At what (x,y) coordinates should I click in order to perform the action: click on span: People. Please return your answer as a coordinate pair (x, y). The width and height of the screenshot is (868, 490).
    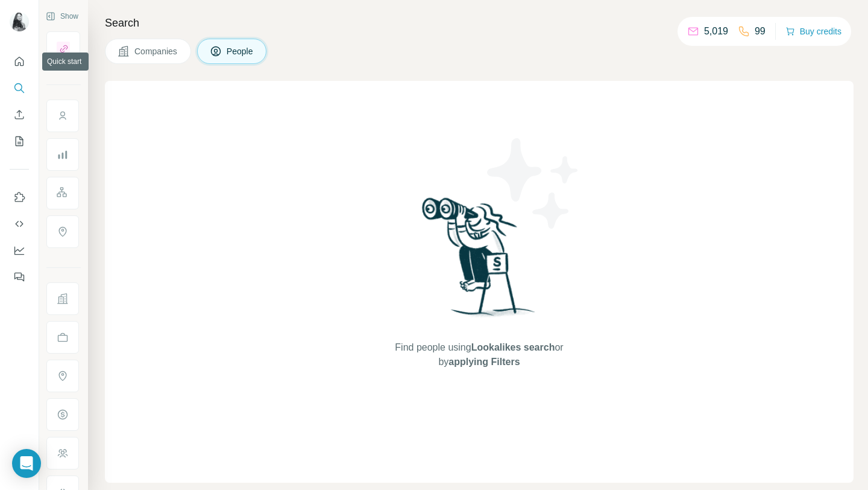
    Looking at the image, I should click on (241, 52).